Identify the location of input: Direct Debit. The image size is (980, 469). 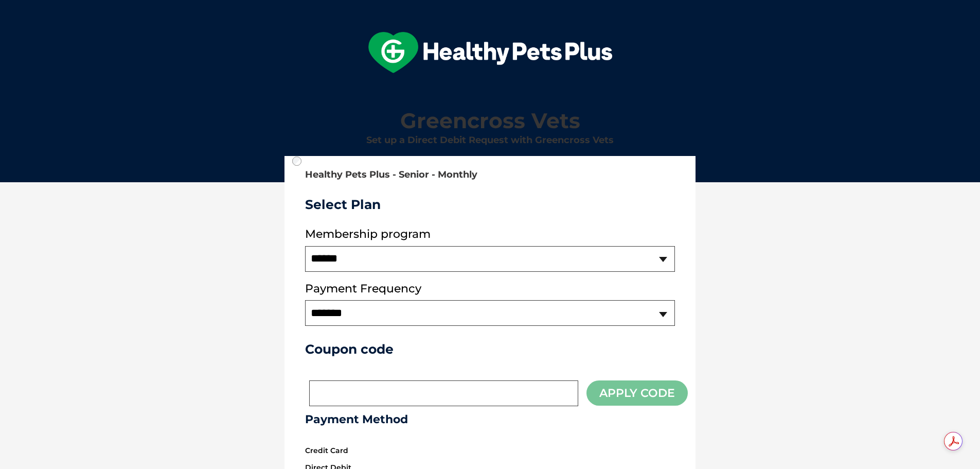
(297, 161).